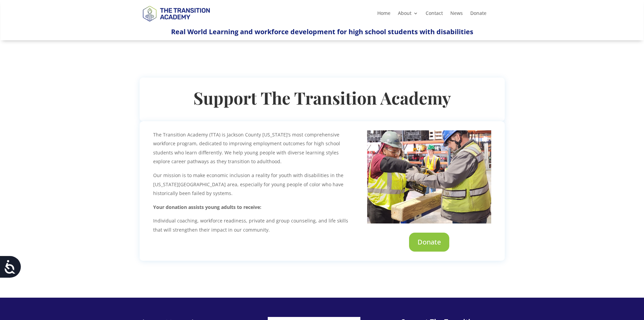  What do you see at coordinates (384, 14) in the screenshot?
I see `a: Home` at bounding box center [384, 14].